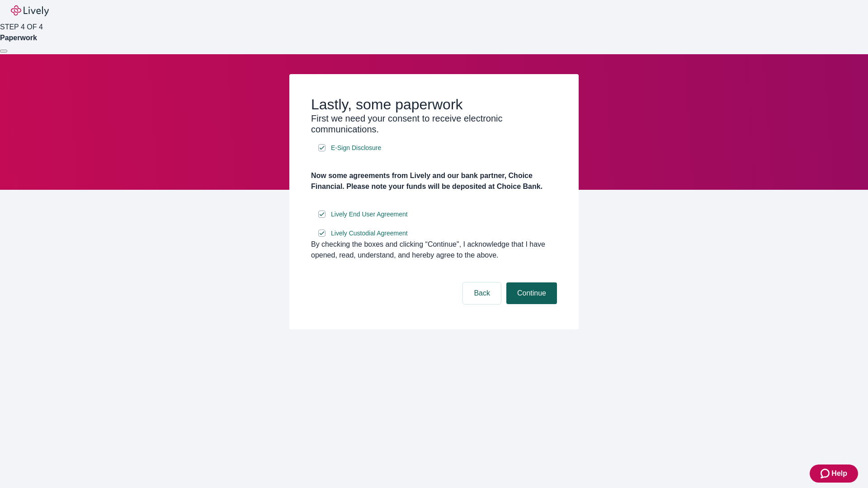  Describe the element at coordinates (434, 250) in the screenshot. I see `div: By checking the boxes and clicking “Continue", I acknowledge that I have opened, read, understand...` at that location.